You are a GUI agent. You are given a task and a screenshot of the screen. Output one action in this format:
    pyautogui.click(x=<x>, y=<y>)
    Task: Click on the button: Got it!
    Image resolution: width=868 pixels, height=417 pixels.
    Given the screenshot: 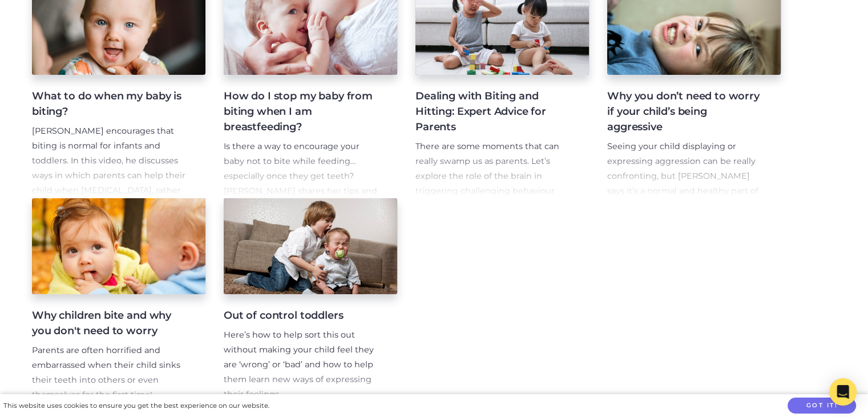 What is the action you would take?
    pyautogui.click(x=821, y=406)
    